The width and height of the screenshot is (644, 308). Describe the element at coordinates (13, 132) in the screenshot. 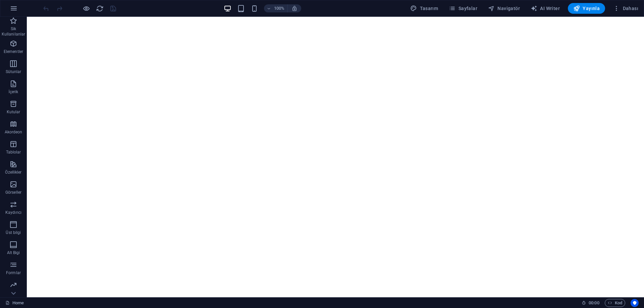

I see `p: Akordeon` at that location.